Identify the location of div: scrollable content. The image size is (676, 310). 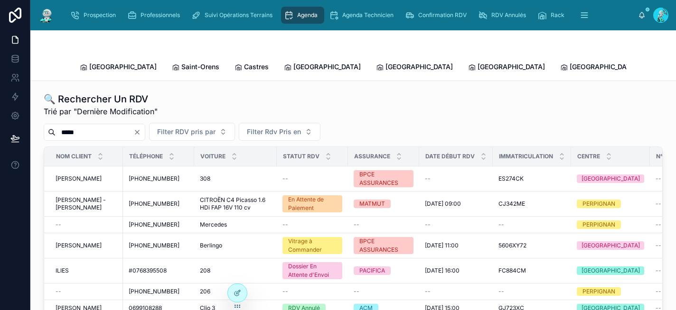
(350, 15).